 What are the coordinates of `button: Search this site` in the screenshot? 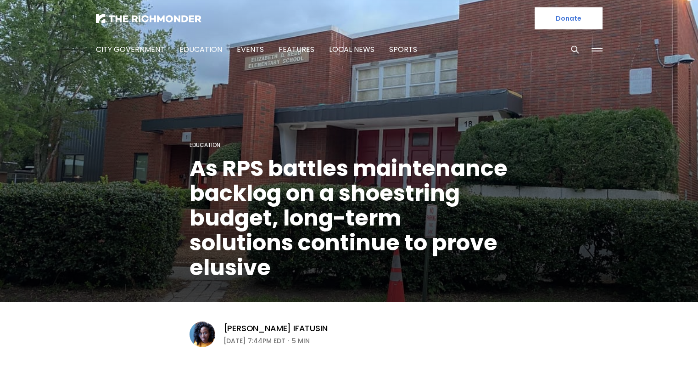 It's located at (575, 50).